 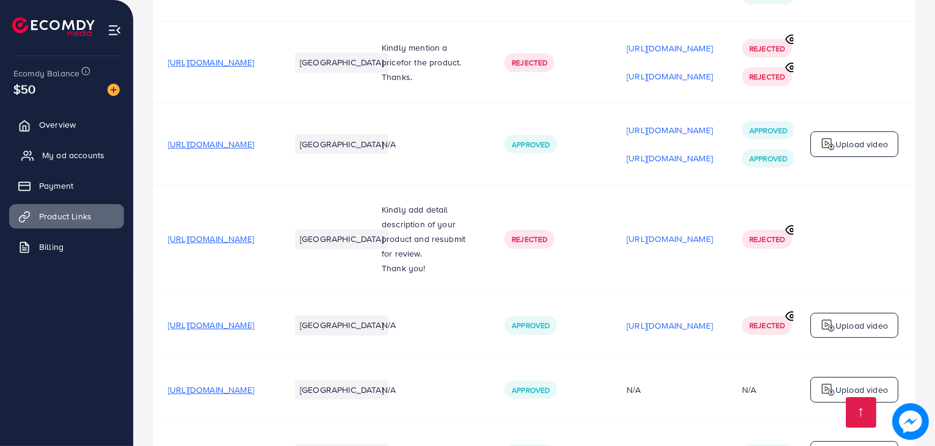 I want to click on span: Product Links, so click(x=65, y=216).